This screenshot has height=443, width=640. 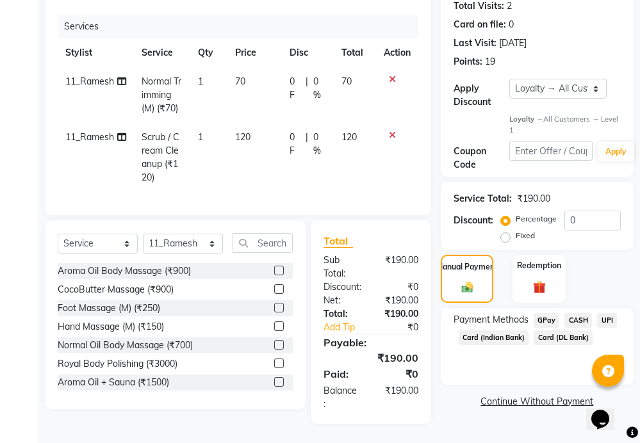 I want to click on th: Total, so click(x=355, y=53).